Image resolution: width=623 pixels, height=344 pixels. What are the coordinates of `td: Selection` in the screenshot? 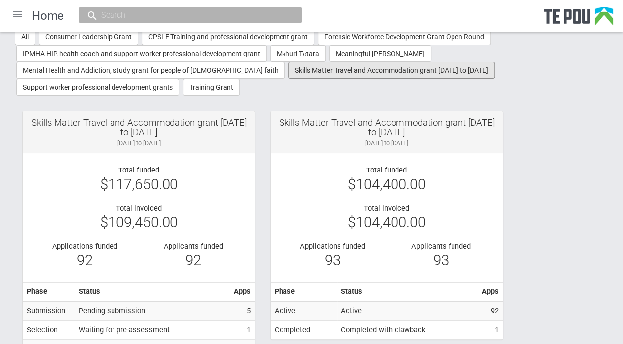 It's located at (49, 330).